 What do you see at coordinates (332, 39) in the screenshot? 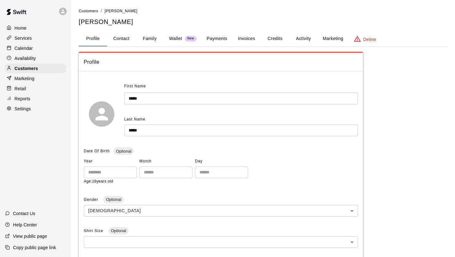
I see `button: Marketing` at bounding box center [332, 39].